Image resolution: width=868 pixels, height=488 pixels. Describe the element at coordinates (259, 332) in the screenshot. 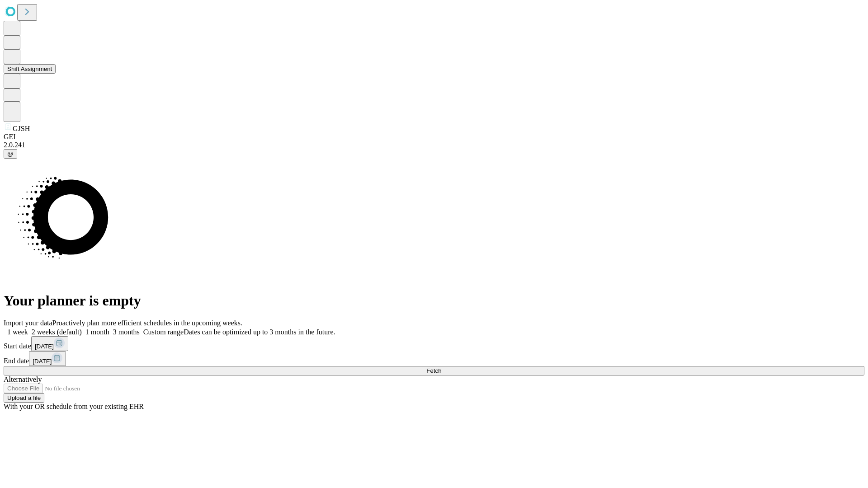

I see `span: Dates can be optimized up to 3 months in the future.` at that location.